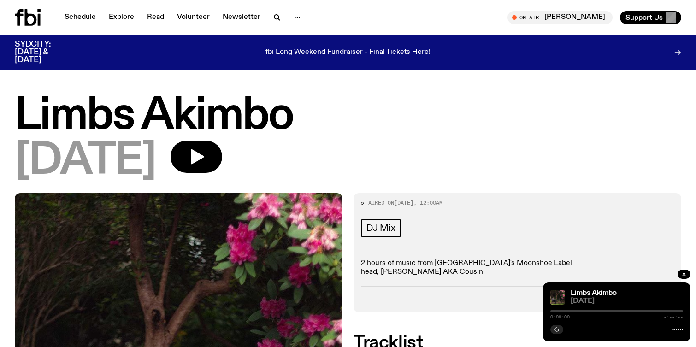 This screenshot has width=696, height=347. Describe the element at coordinates (593, 293) in the screenshot. I see `a: Limbs Akimbo` at that location.